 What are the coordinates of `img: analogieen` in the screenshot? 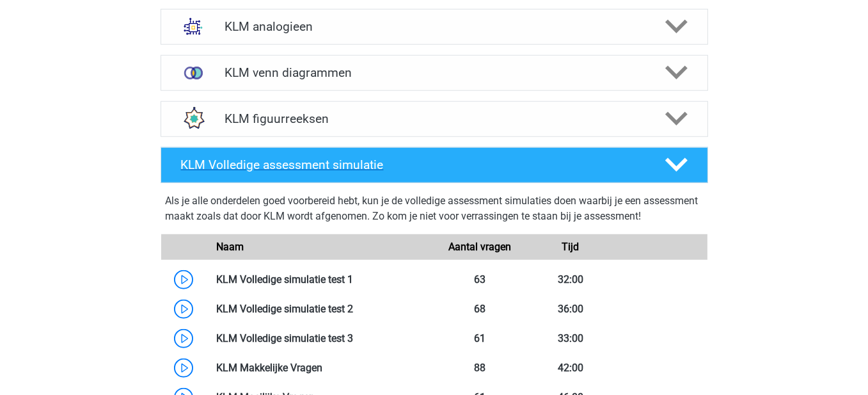 It's located at (193, 26).